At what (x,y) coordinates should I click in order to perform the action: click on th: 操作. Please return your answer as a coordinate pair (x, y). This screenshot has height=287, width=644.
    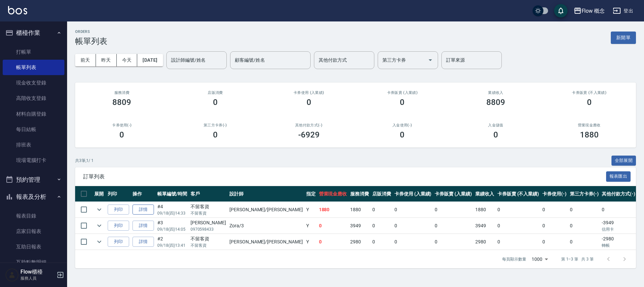
    Looking at the image, I should click on (143, 194).